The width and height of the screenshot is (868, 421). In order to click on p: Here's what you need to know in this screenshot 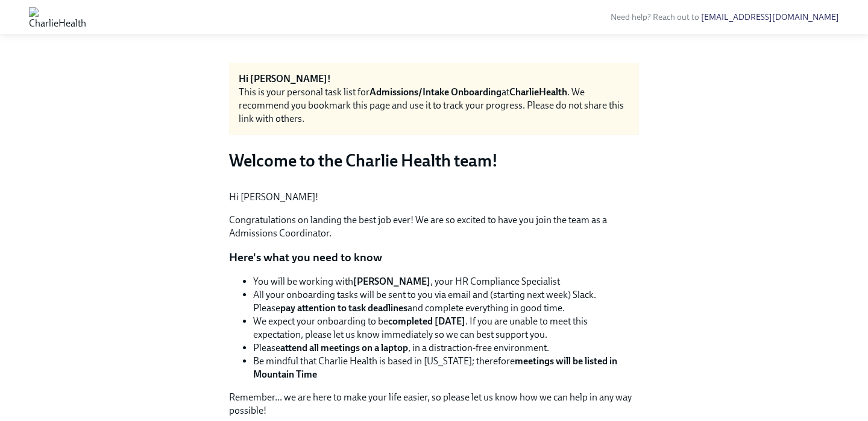, I will do `click(434, 258)`.